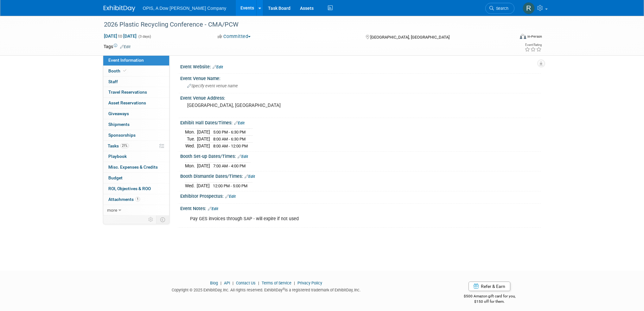  I want to click on a: Attachments1, so click(136, 199).